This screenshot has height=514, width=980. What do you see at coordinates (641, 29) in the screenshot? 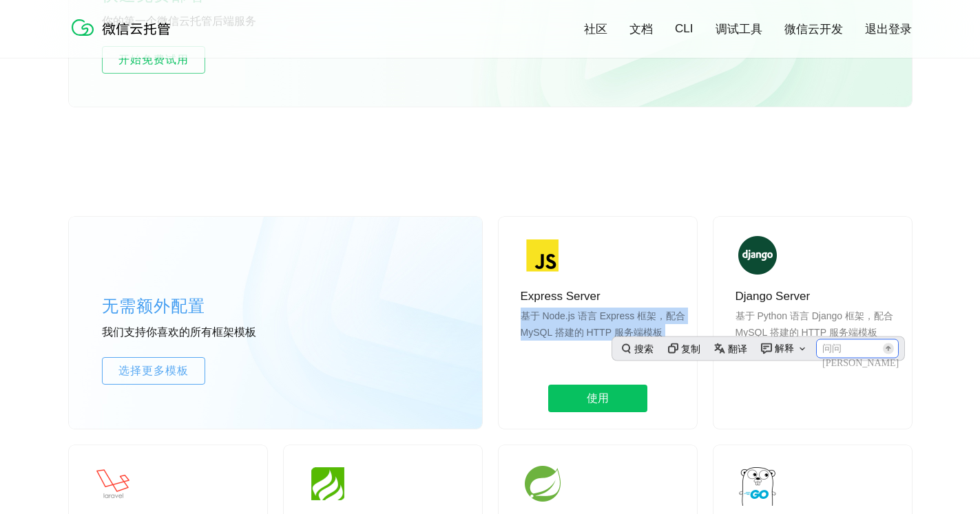
I see `a: 文档` at bounding box center [641, 29].